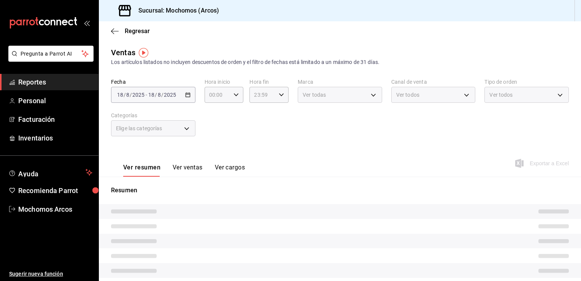 The image size is (581, 281). Describe the element at coordinates (153, 82) in the screenshot. I see `label: Fecha` at that location.